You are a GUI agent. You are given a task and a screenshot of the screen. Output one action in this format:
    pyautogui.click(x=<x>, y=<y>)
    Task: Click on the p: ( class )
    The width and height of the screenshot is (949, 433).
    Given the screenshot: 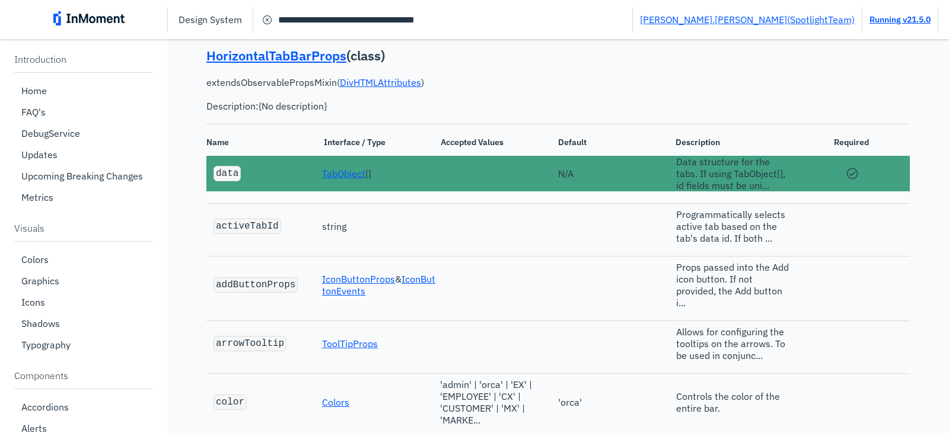 What is the action you would take?
    pyautogui.click(x=558, y=56)
    